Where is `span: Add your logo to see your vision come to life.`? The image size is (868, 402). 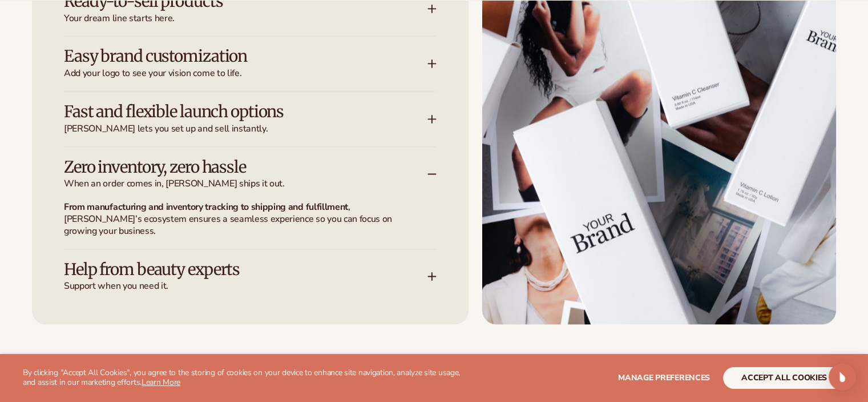 span: Add your logo to see your vision come to life. is located at coordinates (245, 73).